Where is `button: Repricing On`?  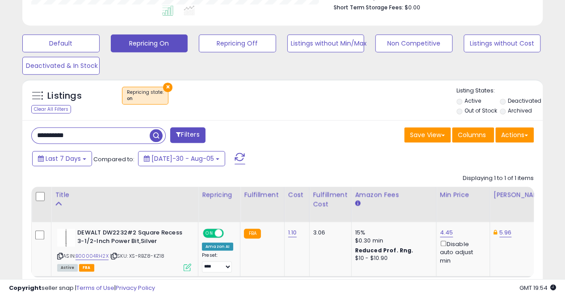 button: Repricing On is located at coordinates (149, 43).